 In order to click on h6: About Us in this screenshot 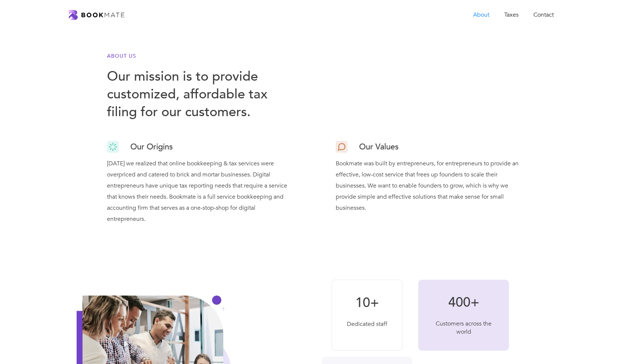, I will do `click(200, 56)`.